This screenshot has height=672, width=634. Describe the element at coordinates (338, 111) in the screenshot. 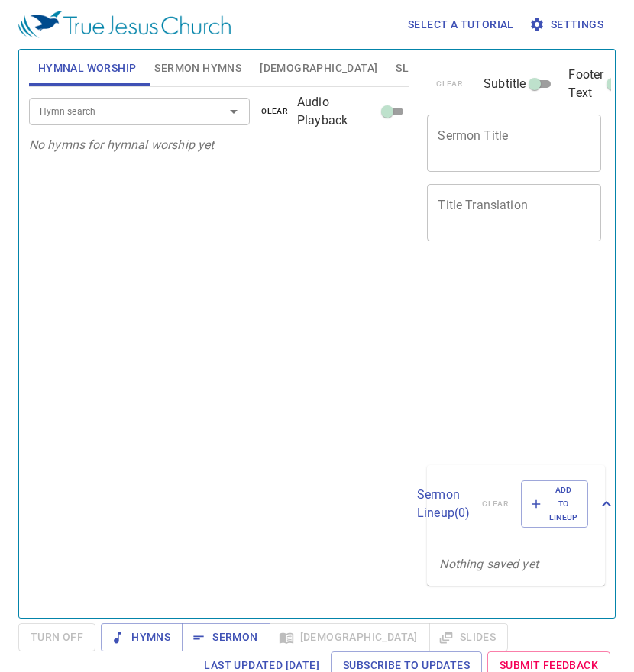

I see `span: Audio Playback` at that location.